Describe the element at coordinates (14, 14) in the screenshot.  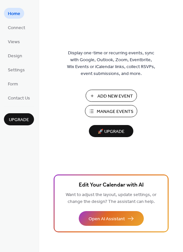
I see `span: Home` at that location.